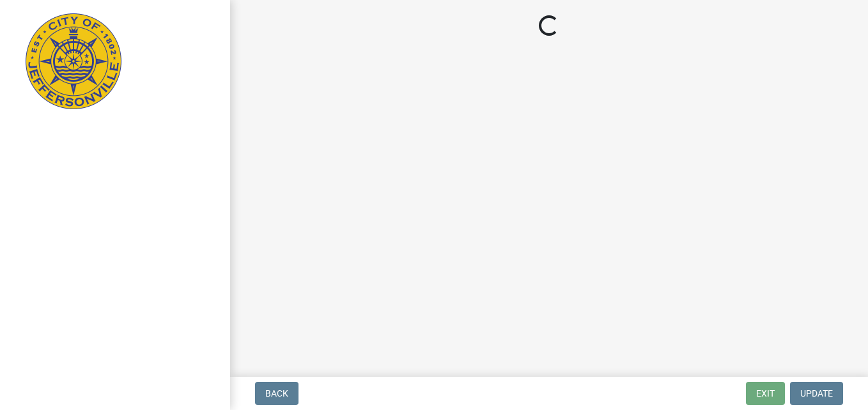 Image resolution: width=868 pixels, height=410 pixels. I want to click on span: Back, so click(277, 393).